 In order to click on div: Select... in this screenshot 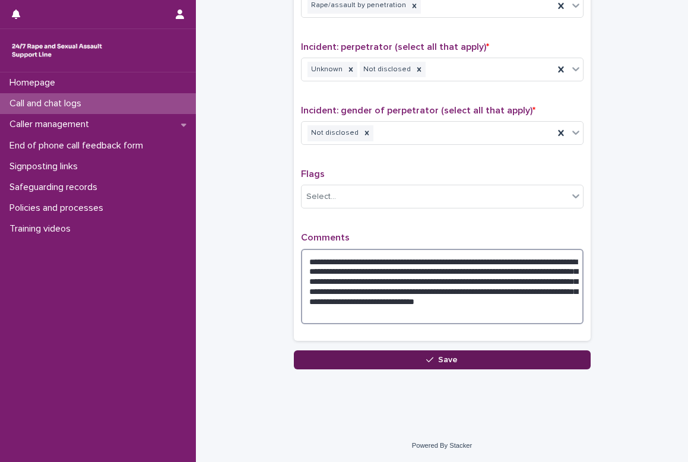, I will do `click(321, 197)`.